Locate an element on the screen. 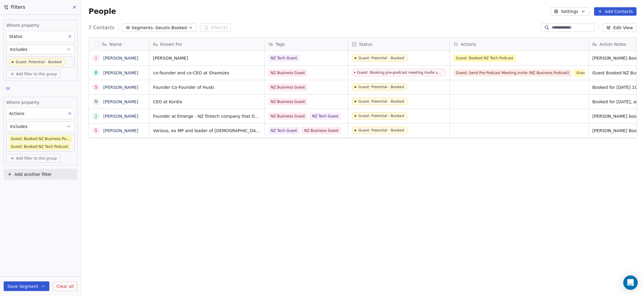  span: Tags is located at coordinates (280, 44).